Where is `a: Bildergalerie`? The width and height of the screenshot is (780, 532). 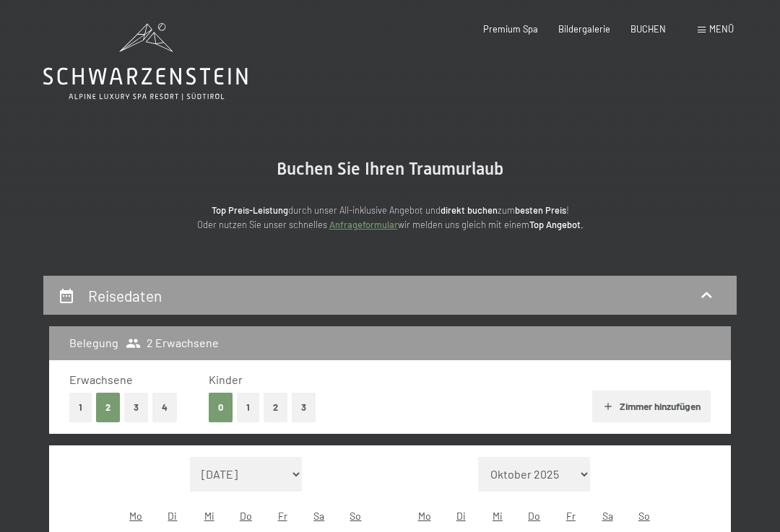 a: Bildergalerie is located at coordinates (585, 29).